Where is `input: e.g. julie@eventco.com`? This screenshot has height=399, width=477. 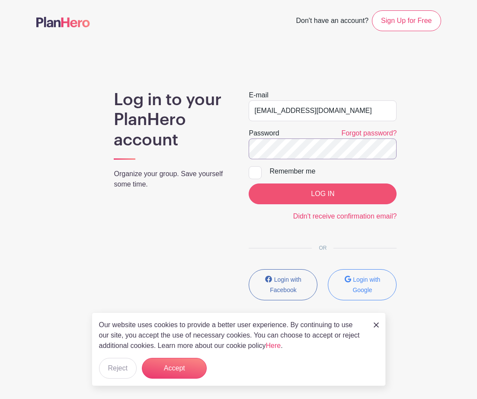
input: e.g. julie@eventco.com is located at coordinates (323, 111).